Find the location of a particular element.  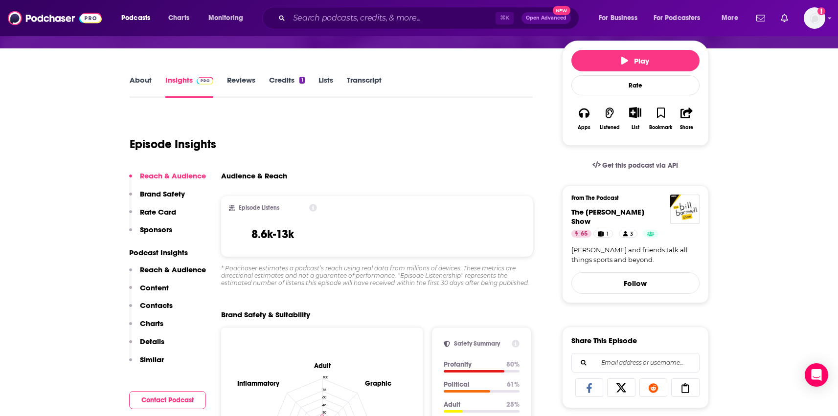

input: Search podcasts, credits, & more... is located at coordinates (392, 18).